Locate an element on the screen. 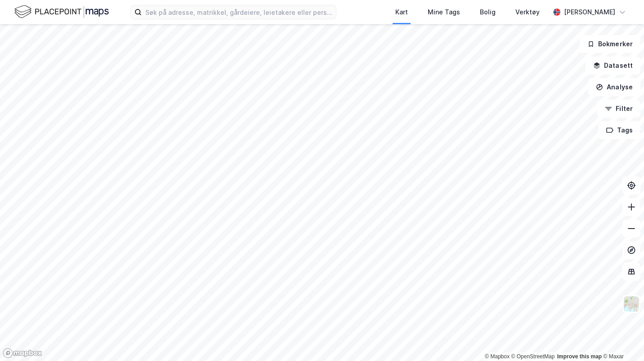 The height and width of the screenshot is (361, 644). input: Søk på adresse, matrikkel, gårdeiere, leietakere eller personer is located at coordinates (239, 12).